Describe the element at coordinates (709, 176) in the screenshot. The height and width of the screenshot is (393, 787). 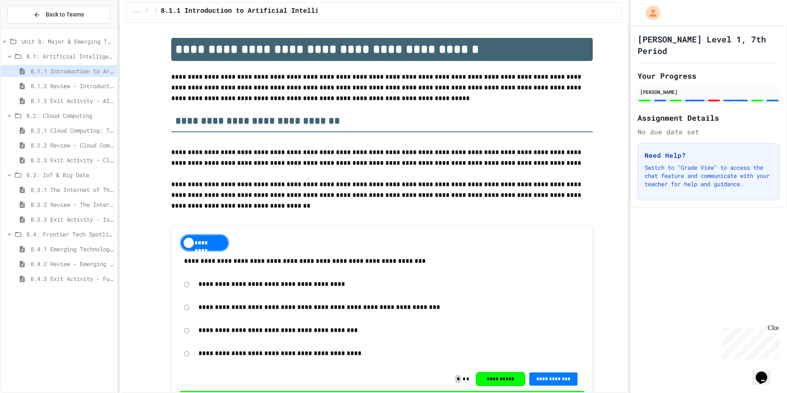
I see `p: Switch to "Grade View" to access the chat feature and communicate with your teacher for help and ...` at that location.